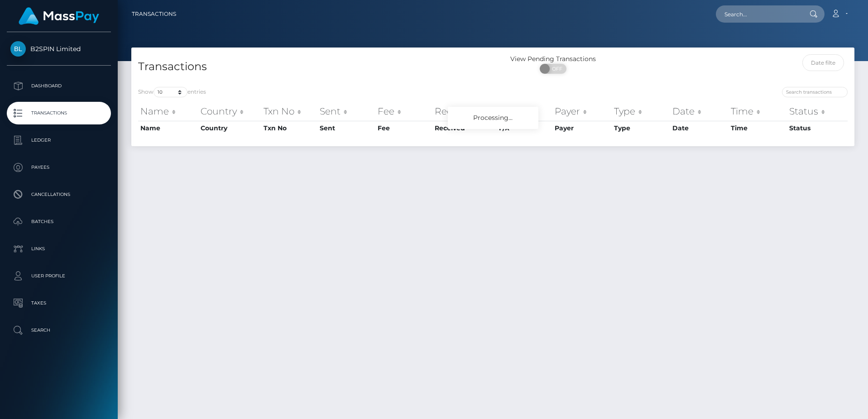  Describe the element at coordinates (59, 168) in the screenshot. I see `a: Payees` at that location.